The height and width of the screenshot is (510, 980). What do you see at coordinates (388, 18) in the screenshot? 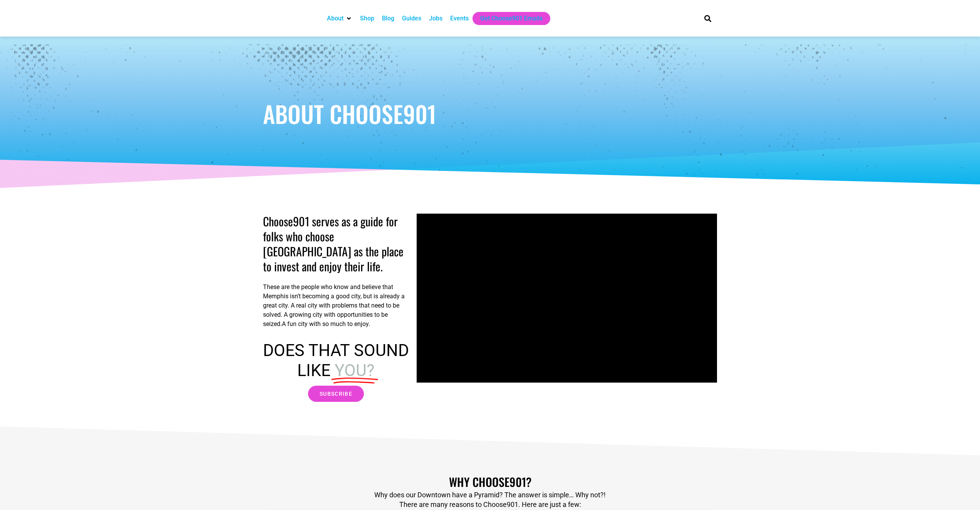
I see `a: Blog` at bounding box center [388, 18].